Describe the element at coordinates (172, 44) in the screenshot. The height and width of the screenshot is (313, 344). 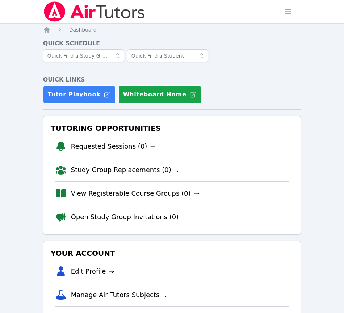
I see `h4: Quick Schedule` at that location.